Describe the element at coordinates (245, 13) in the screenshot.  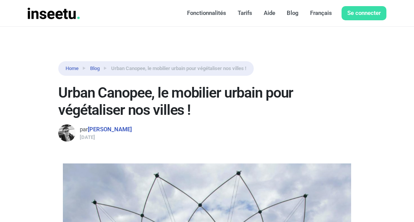
I see `a: Tarifs` at that location.